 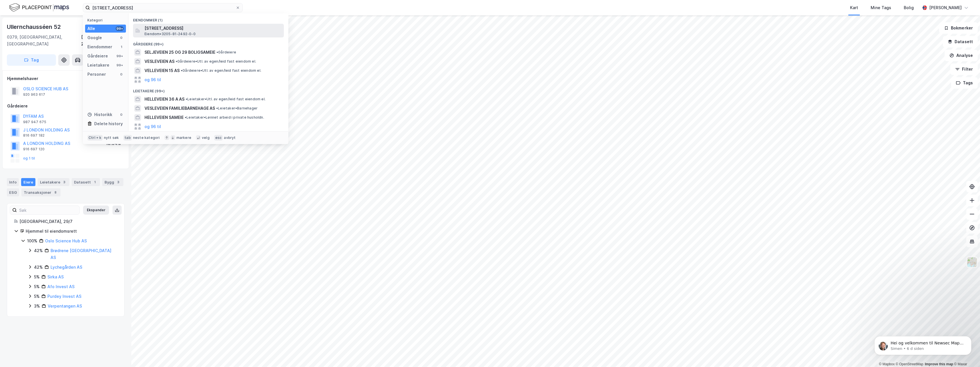 I want to click on div: Alle, so click(x=91, y=28).